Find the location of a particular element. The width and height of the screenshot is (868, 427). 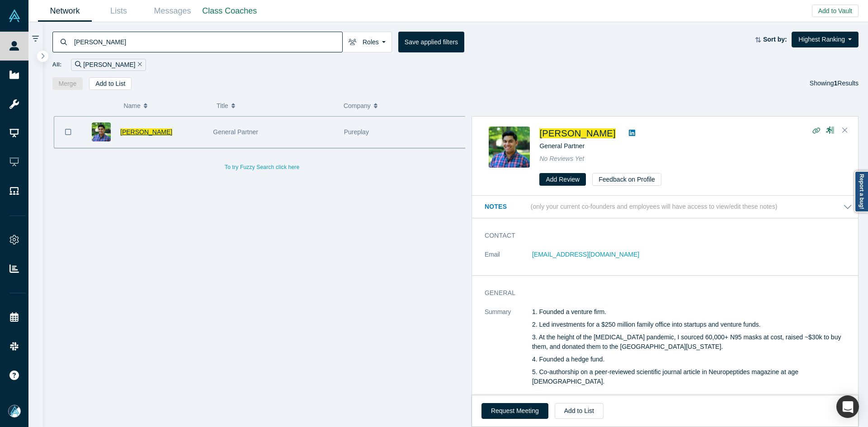

button: Remove Filter is located at coordinates (138, 64).